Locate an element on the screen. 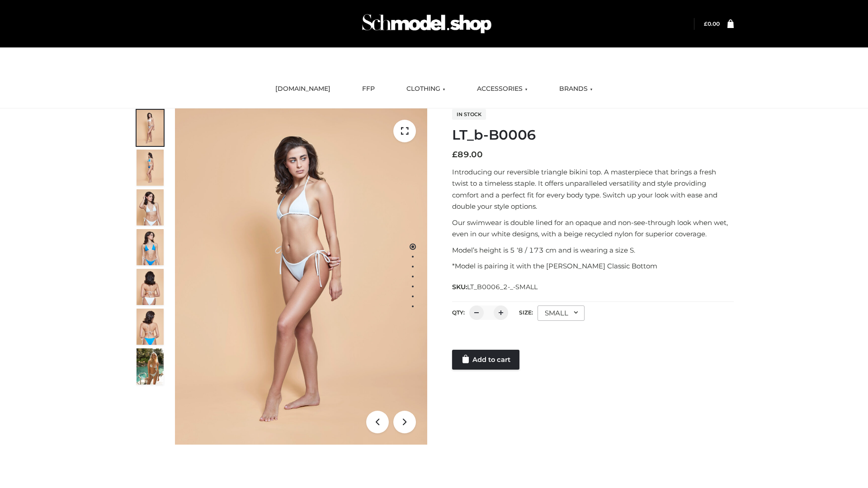  a: BRANDS is located at coordinates (576, 89).